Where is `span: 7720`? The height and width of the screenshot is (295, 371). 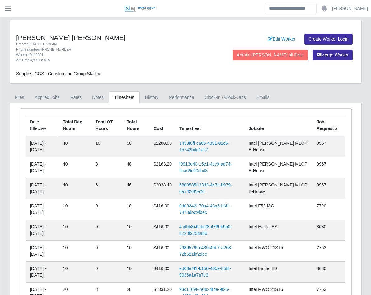 span: 7720 is located at coordinates (321, 206).